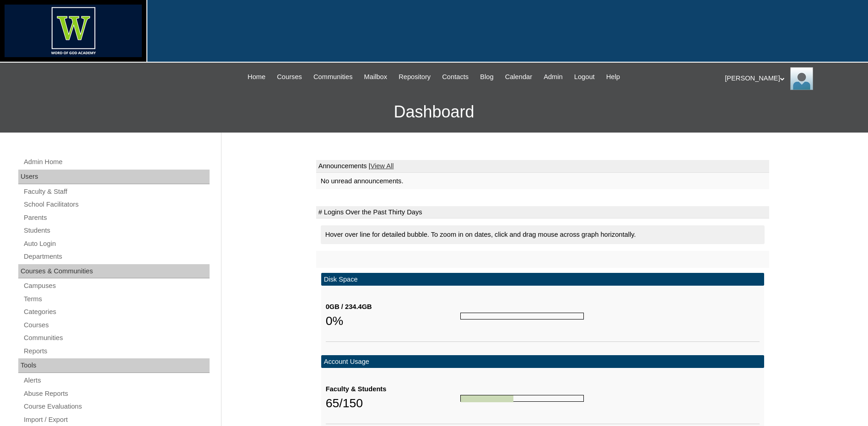  Describe the element at coordinates (393, 389) in the screenshot. I see `div: Faculty & Students` at that location.